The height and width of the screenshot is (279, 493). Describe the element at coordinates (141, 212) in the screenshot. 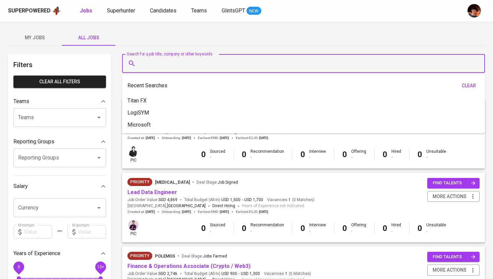

I see `span: Created at :` at that location.